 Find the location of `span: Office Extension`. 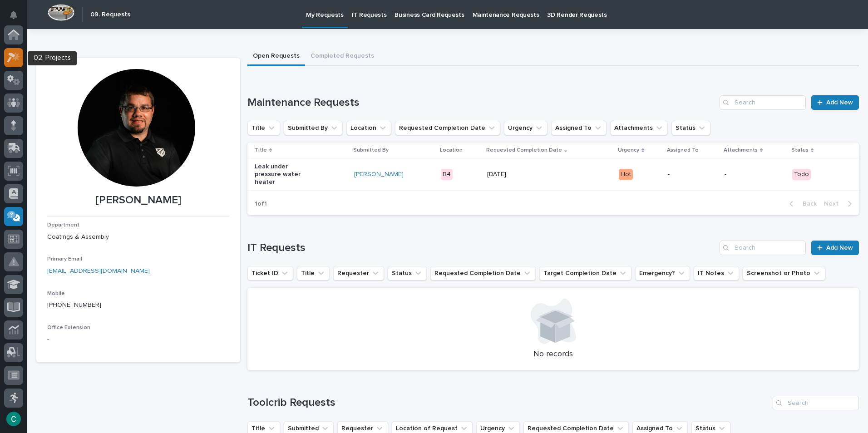

span: Office Extension is located at coordinates (68, 327).